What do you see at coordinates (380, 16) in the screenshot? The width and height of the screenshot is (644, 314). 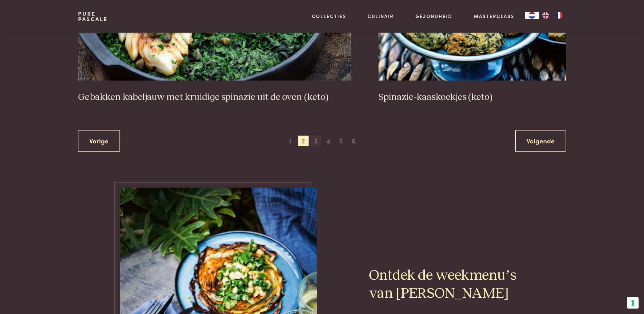 I see `a: Culinair` at bounding box center [380, 16].